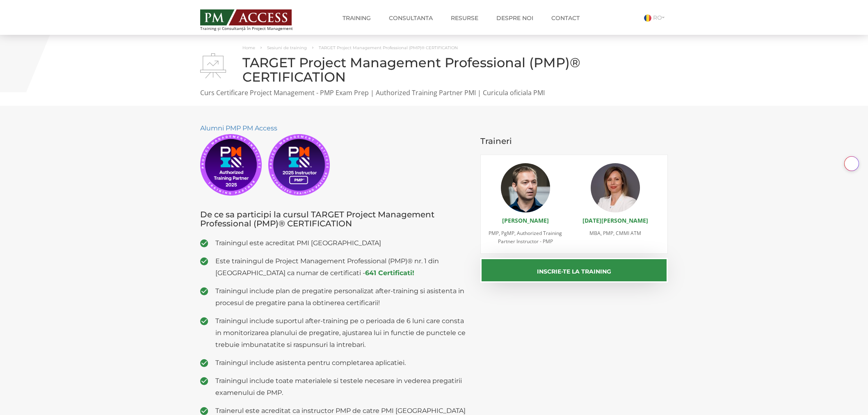 This screenshot has width=868, height=415. What do you see at coordinates (465, 18) in the screenshot?
I see `a: Resurse` at bounding box center [465, 18].